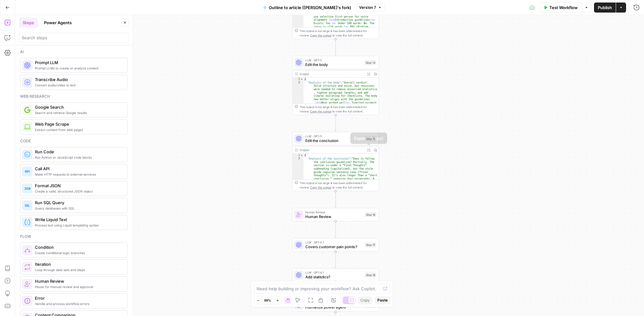 This screenshot has height=316, width=644. I want to click on div: Web research, so click(74, 97).